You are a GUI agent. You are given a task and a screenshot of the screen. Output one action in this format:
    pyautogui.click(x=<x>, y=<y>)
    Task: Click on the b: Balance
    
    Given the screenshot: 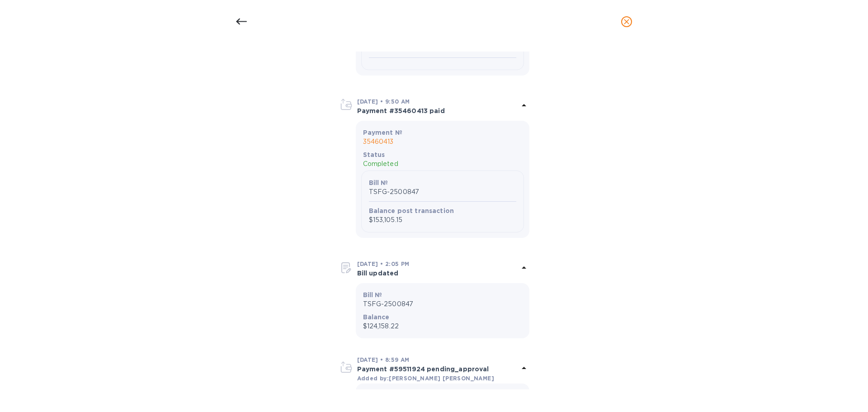 What is the action you would take?
    pyautogui.click(x=376, y=317)
    